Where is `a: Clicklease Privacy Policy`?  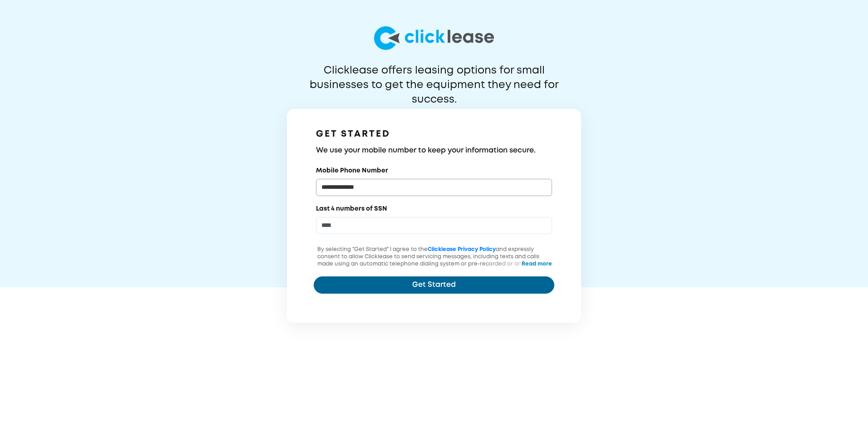 a: Clicklease Privacy Policy is located at coordinates (462, 249).